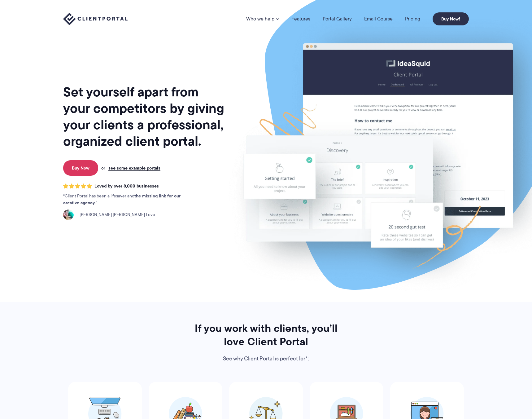 The height and width of the screenshot is (419, 532). What do you see at coordinates (412, 19) in the screenshot?
I see `a: Pricing` at bounding box center [412, 19].